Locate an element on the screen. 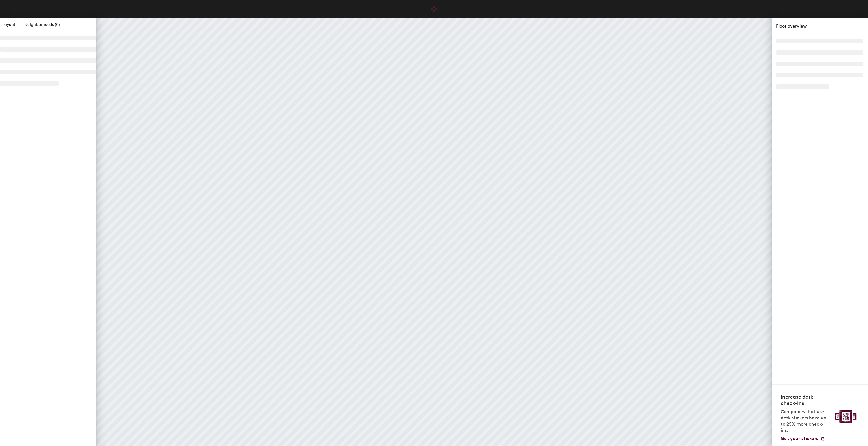 This screenshot has height=446, width=868. img: Sticker logo is located at coordinates (846, 416).